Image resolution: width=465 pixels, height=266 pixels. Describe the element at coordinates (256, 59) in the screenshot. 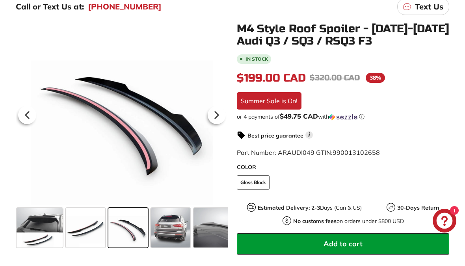

I see `b: In stock` at that location.